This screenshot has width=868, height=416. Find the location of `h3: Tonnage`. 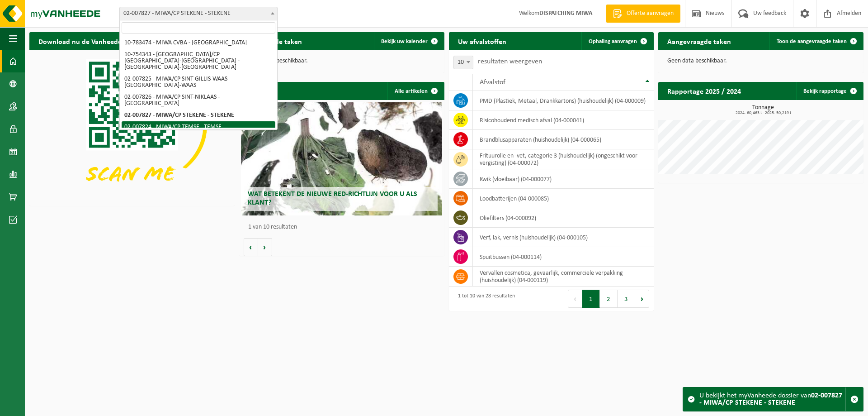

h3: Tonnage is located at coordinates (764, 110).